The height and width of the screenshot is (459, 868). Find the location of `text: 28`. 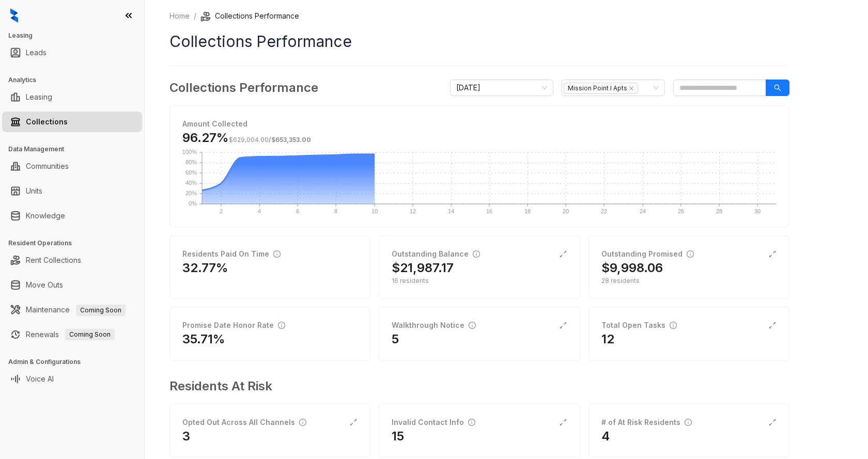

text: 28 is located at coordinates (719, 211).